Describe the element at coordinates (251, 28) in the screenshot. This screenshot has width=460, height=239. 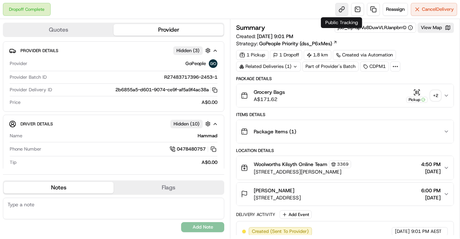
I see `h3: Summary` at that location.